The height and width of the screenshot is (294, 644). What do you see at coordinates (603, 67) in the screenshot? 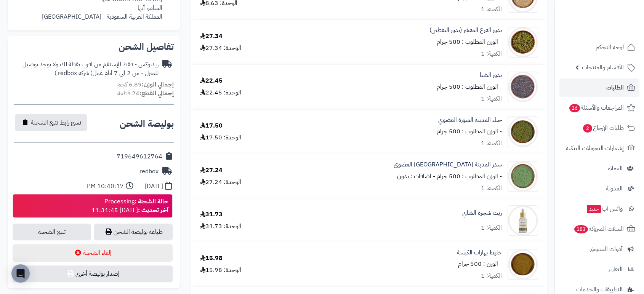
I see `span: الأقسام والمنتجات` at bounding box center [603, 67].